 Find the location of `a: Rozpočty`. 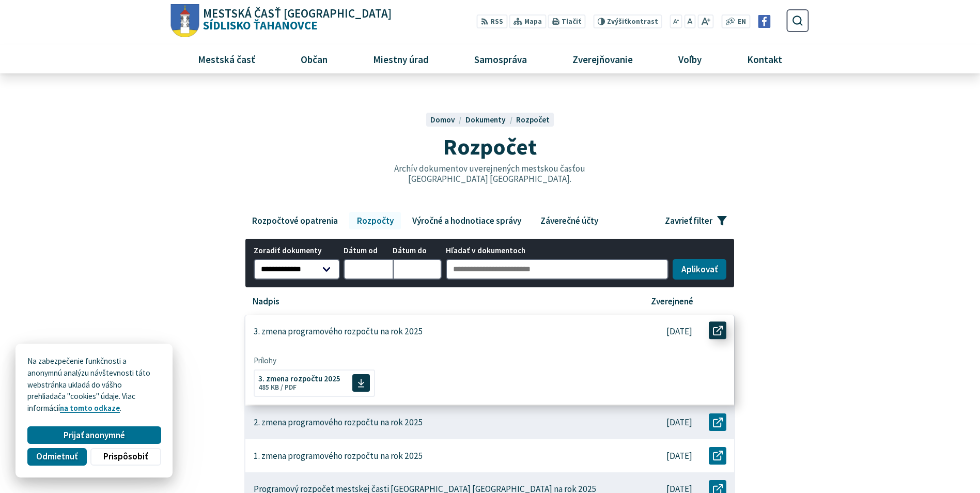

a: Rozpočty is located at coordinates (375, 221).